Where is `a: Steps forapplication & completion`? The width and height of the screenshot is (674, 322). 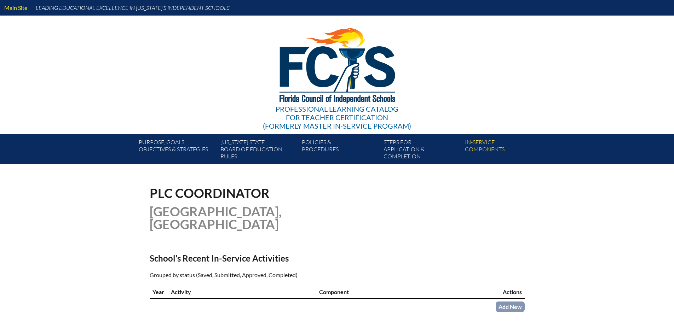 a: Steps forapplication & completion is located at coordinates (421, 151).